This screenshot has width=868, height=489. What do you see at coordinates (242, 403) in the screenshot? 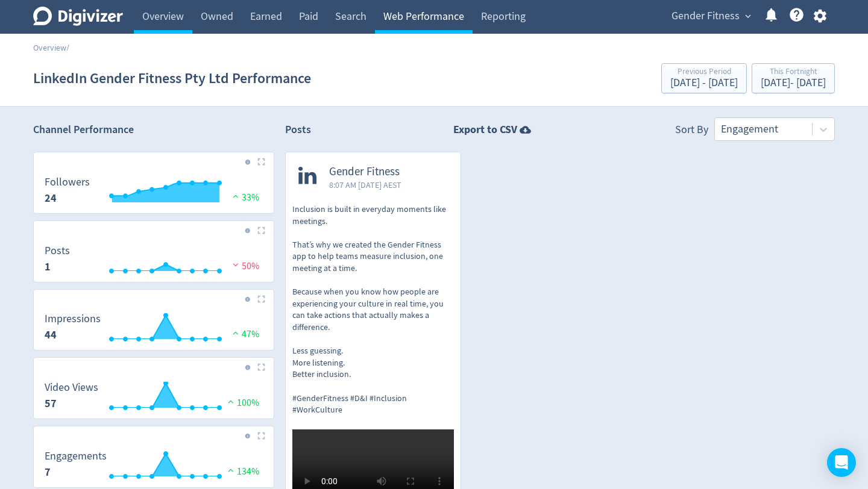
I see `span: 100%` at bounding box center [242, 403].